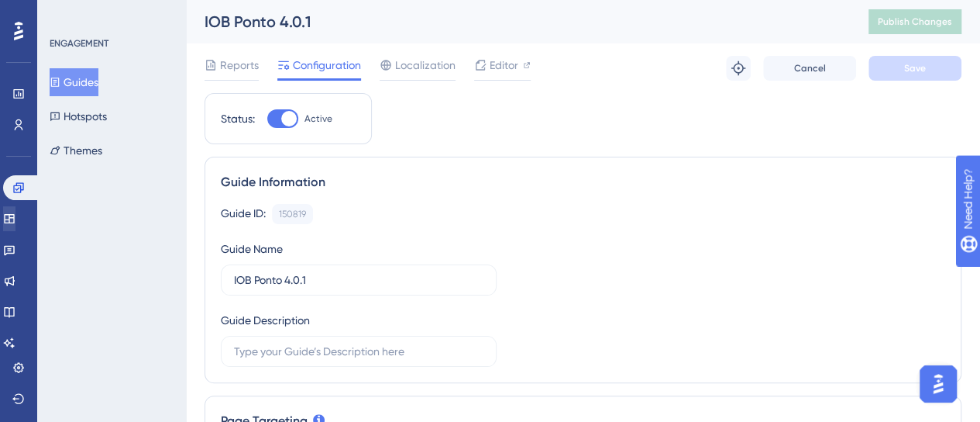 The width and height of the screenshot is (980, 422). What do you see at coordinates (359, 280) in the screenshot?
I see `input: Type your Guide’s Name here` at bounding box center [359, 280].